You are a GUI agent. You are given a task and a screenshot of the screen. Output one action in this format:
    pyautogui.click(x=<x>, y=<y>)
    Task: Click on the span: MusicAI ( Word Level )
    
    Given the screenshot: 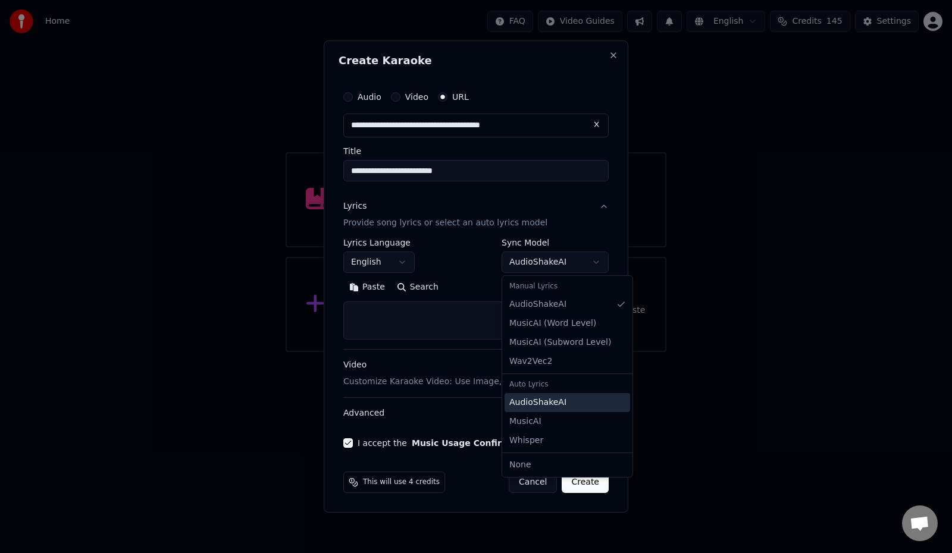 What is the action you would take?
    pyautogui.click(x=553, y=324)
    